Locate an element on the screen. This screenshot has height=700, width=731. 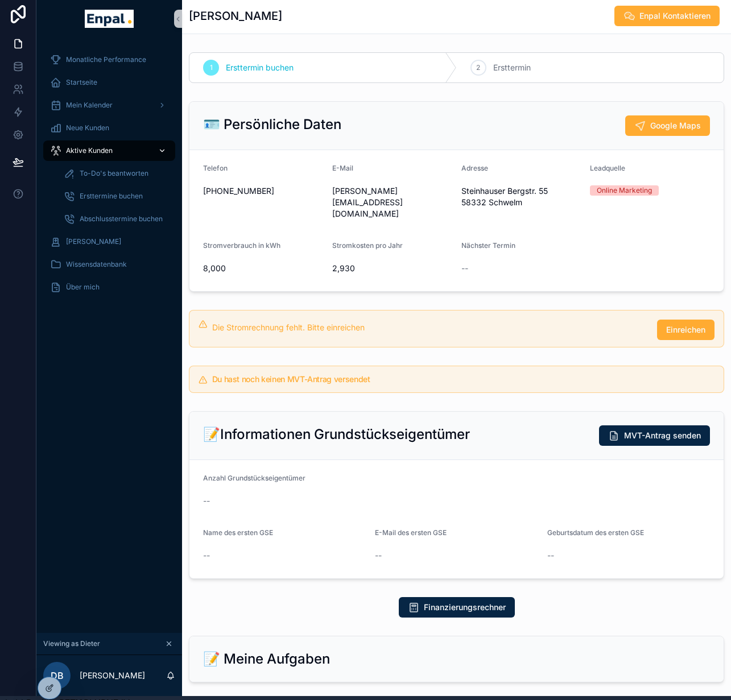
span: Name des ersten GSE is located at coordinates (238, 532).